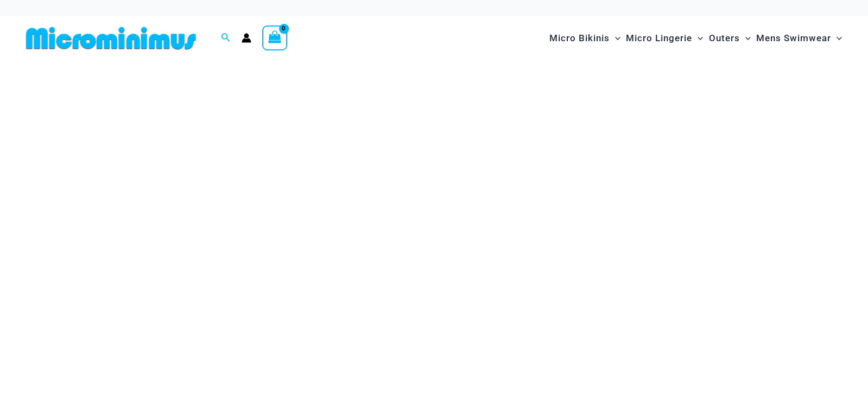 The height and width of the screenshot is (405, 868). I want to click on a: Mens SwimwearMenu ToggleMenu Toggle, so click(799, 38).